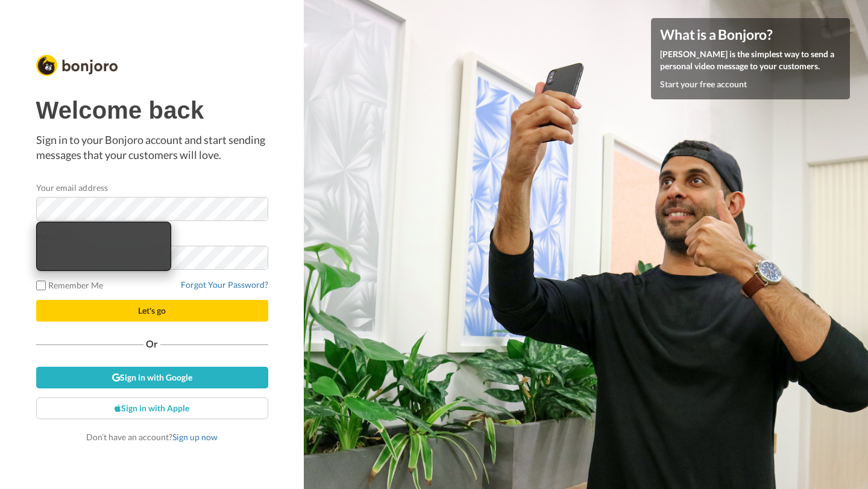 The height and width of the screenshot is (489, 868). Describe the element at coordinates (41, 286) in the screenshot. I see `input: Remember Me` at that location.